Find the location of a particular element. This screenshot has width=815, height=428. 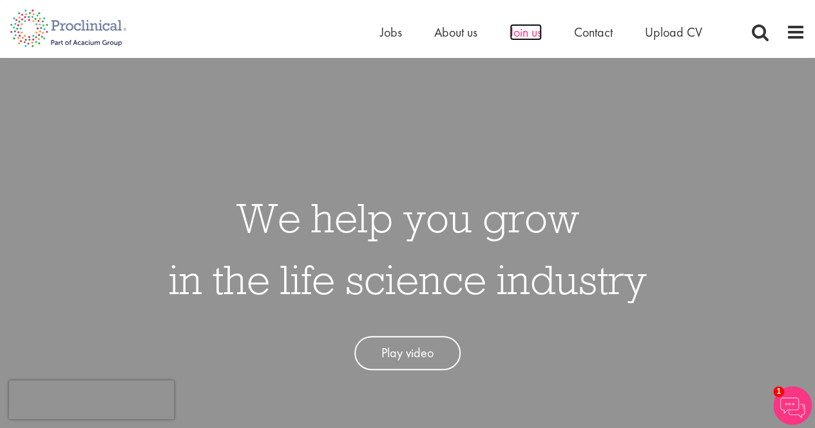

span: 1 is located at coordinates (778, 392).